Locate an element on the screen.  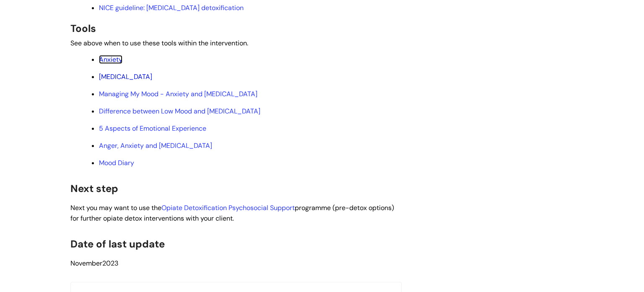
span: Next step is located at coordinates (94, 188).